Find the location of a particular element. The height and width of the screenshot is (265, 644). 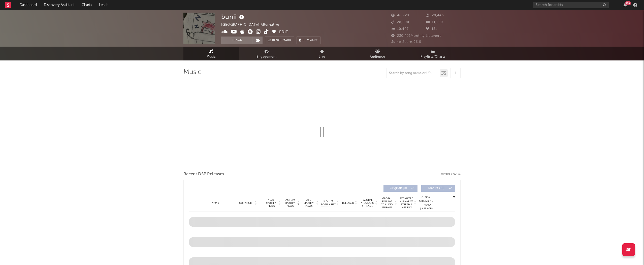

input: Search for artists is located at coordinates (571, 5).